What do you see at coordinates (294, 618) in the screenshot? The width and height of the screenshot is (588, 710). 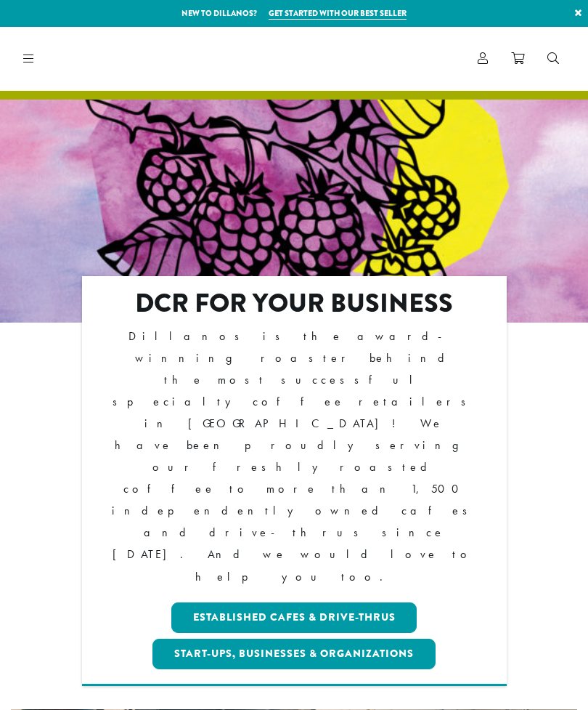 I see `a: Established Cafes & Drive-Thrus` at bounding box center [294, 618].